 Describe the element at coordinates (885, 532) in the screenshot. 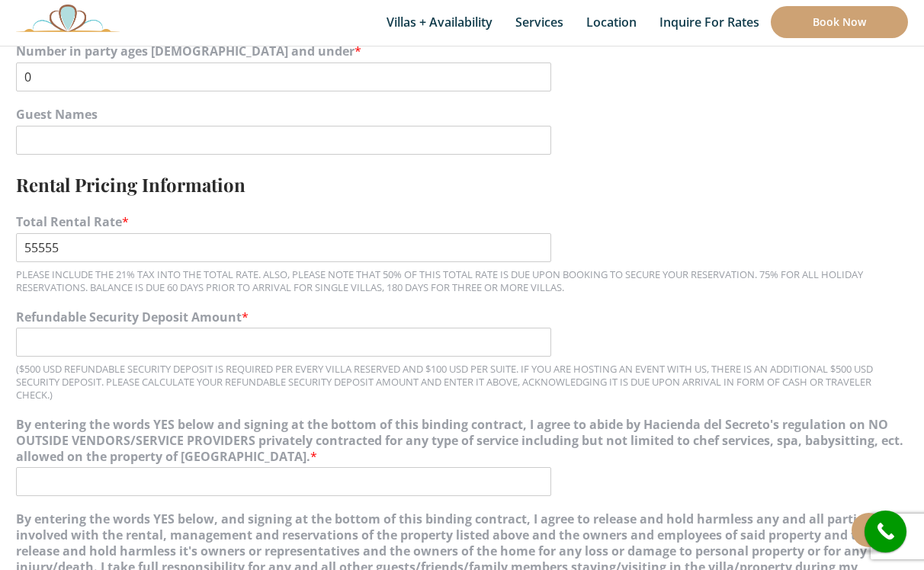

I see `a: call` at that location.